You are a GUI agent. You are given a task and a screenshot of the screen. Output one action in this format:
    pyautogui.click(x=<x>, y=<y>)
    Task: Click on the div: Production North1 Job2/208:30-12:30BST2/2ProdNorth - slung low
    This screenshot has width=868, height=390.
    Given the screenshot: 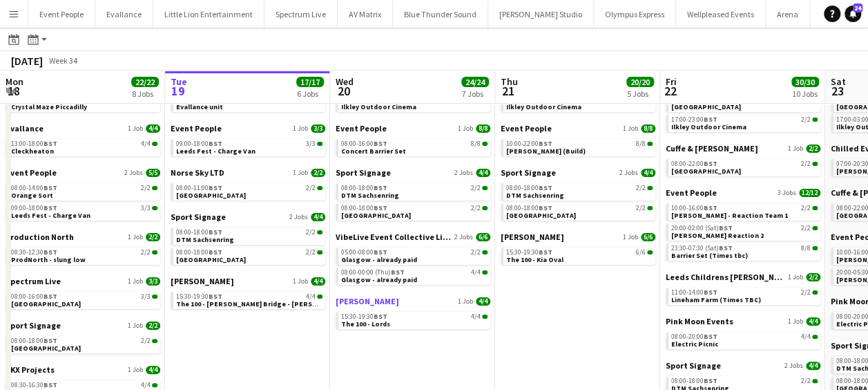 What is the action you would take?
    pyautogui.click(x=83, y=254)
    